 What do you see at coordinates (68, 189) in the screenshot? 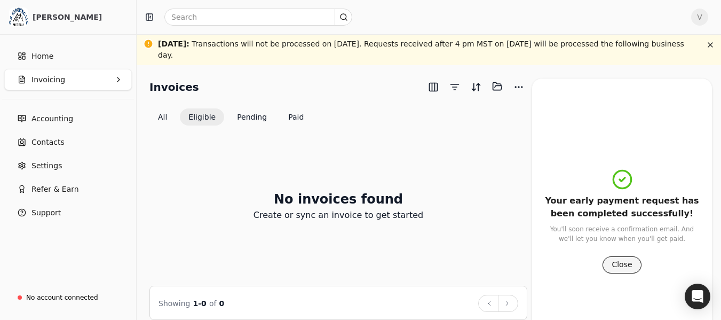
I see `button: Refer & Earn` at bounding box center [68, 189].